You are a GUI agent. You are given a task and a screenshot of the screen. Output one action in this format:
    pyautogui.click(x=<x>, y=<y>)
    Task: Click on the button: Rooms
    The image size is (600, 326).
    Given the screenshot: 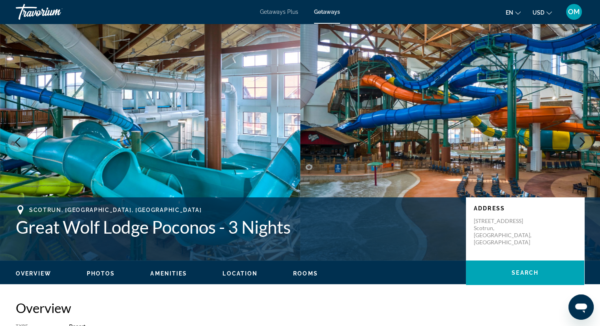 What is the action you would take?
    pyautogui.click(x=305, y=273)
    